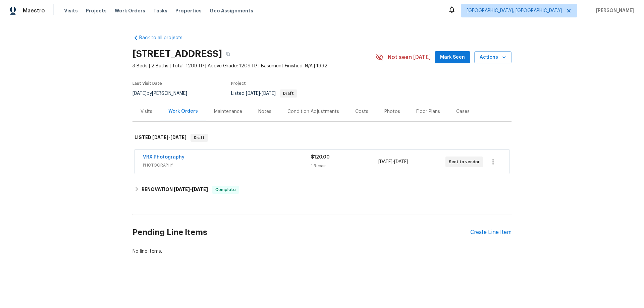 Image resolution: width=644 pixels, height=308 pixels. What do you see at coordinates (175, 190) in the screenshot?
I see `h6: RENOVATION` at bounding box center [175, 190].